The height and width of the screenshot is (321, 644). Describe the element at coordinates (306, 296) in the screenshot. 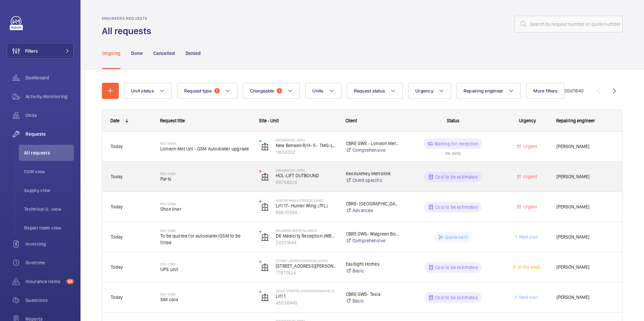

I see `p: Lift 1` at that location.